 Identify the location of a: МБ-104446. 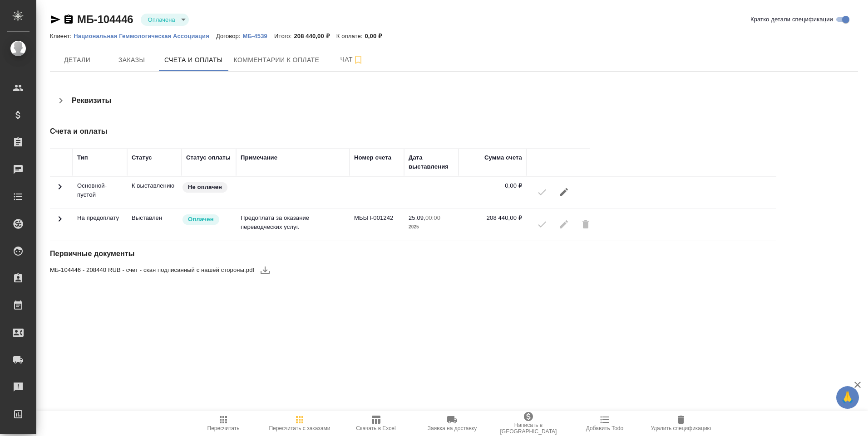
(106, 19).